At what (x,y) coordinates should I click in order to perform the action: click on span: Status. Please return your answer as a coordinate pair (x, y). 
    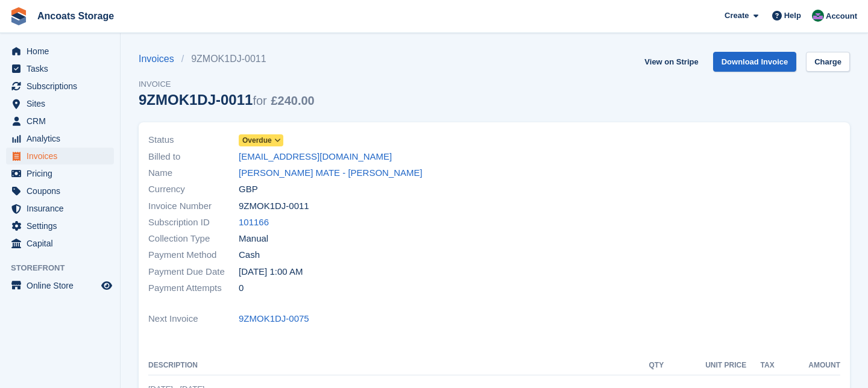
    Looking at the image, I should click on (194, 140).